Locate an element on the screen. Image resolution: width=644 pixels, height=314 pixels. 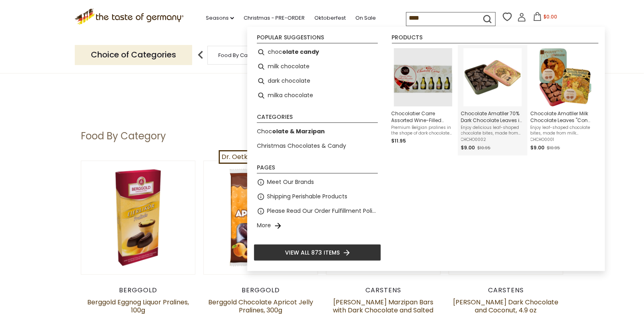
li: Chocolatier Carre Assorted Wine-Filled Chocolates Gift Set, 7 bottles, 3.03 oz is located at coordinates (423, 100).